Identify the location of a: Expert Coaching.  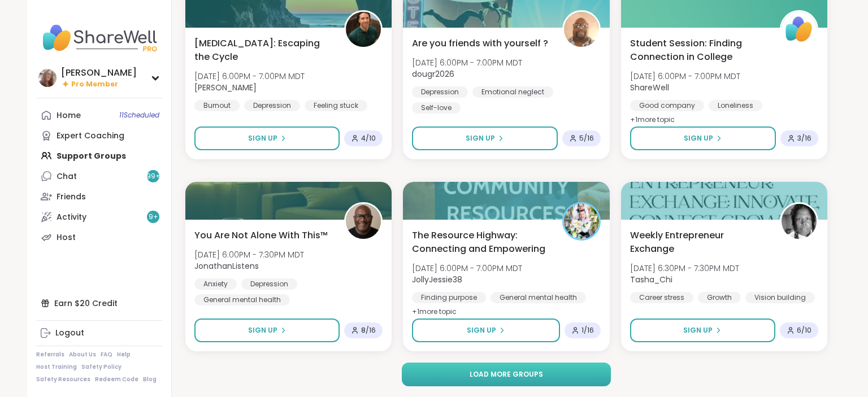
(99, 136).